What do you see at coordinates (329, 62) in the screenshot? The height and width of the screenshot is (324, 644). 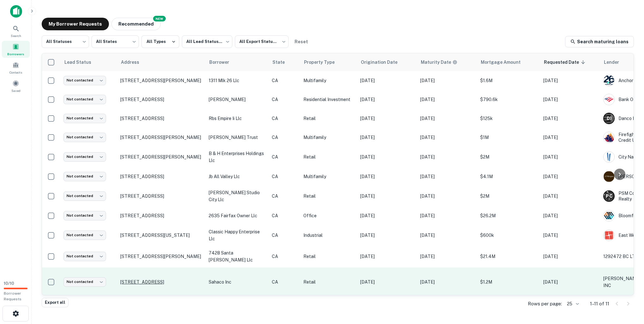 I see `th: Property Type` at bounding box center [329, 62].